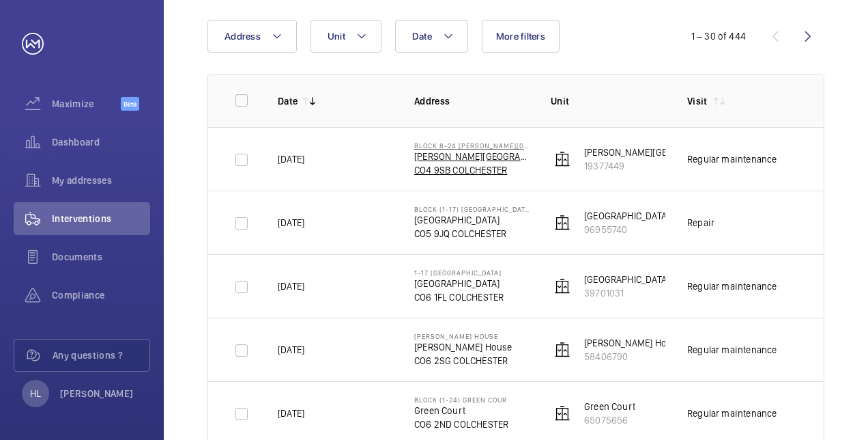 This screenshot has width=868, height=440. I want to click on button: Address, so click(252, 36).